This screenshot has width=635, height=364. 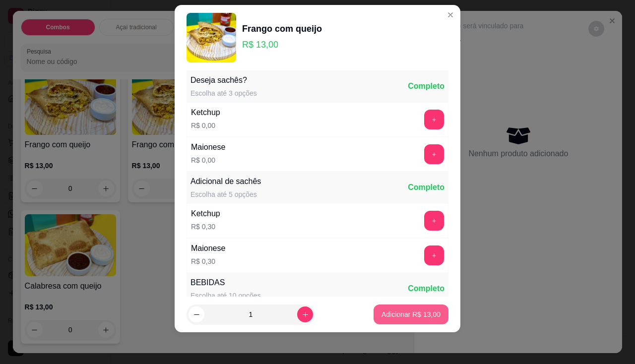 What do you see at coordinates (224, 93) in the screenshot?
I see `div: Escolha até 3 opções` at bounding box center [224, 93].